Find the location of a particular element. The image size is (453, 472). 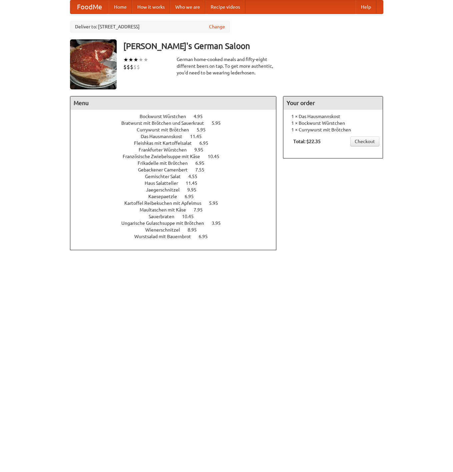

span: Jaegerschnitzel is located at coordinates (166, 190).